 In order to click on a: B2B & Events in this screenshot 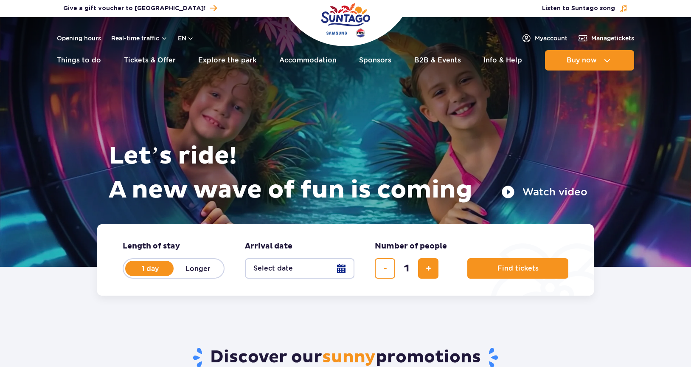, I will do `click(437, 60)`.